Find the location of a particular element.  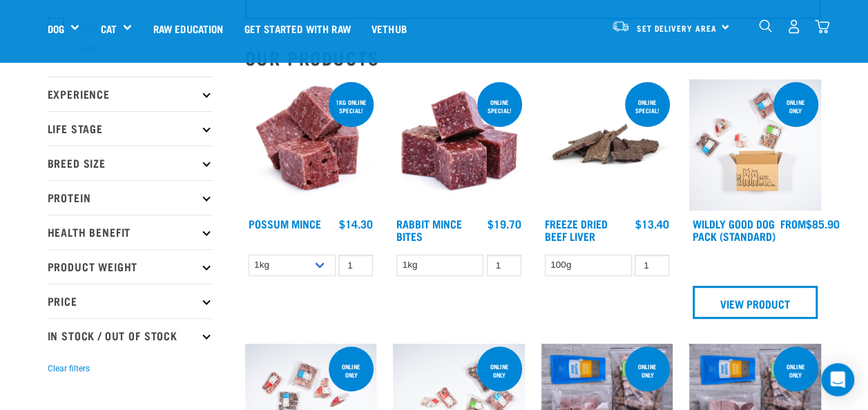

img: user.png is located at coordinates (793, 26).